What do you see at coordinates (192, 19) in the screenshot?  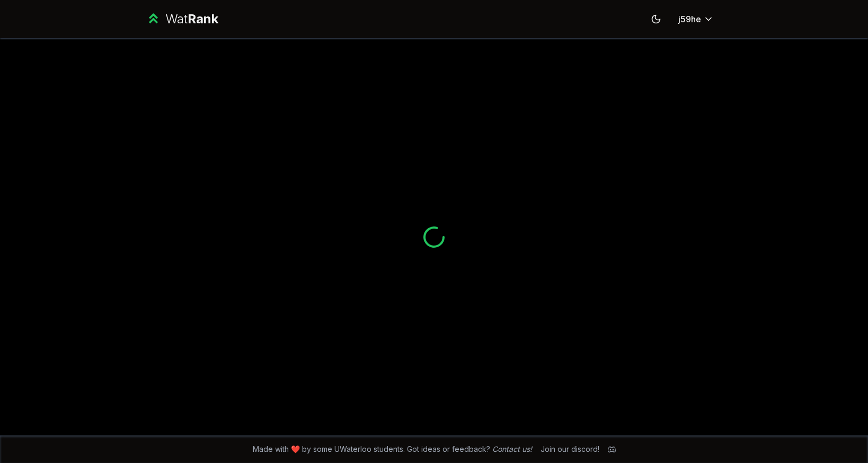 I see `div: Wat` at bounding box center [192, 19].